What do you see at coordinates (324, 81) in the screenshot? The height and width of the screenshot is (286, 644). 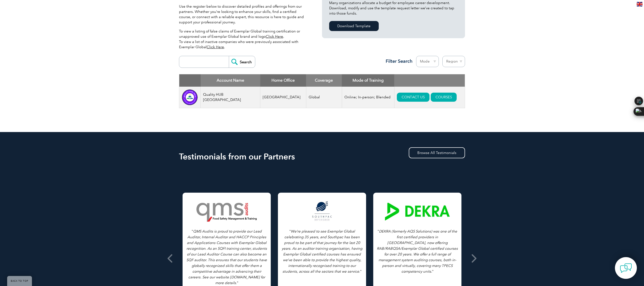 I see `th: Coverage: activate to sort column ascending` at bounding box center [324, 81].